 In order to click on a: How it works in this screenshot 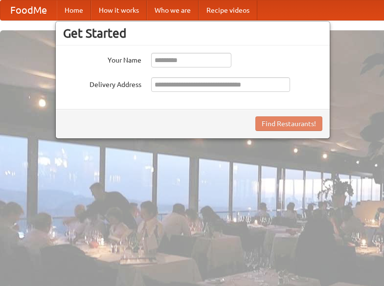, I will do `click(119, 10)`.